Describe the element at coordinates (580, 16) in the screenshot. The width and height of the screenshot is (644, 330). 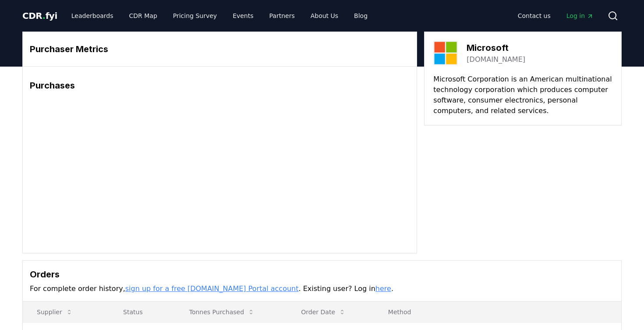
I see `span: Log in` at that location.